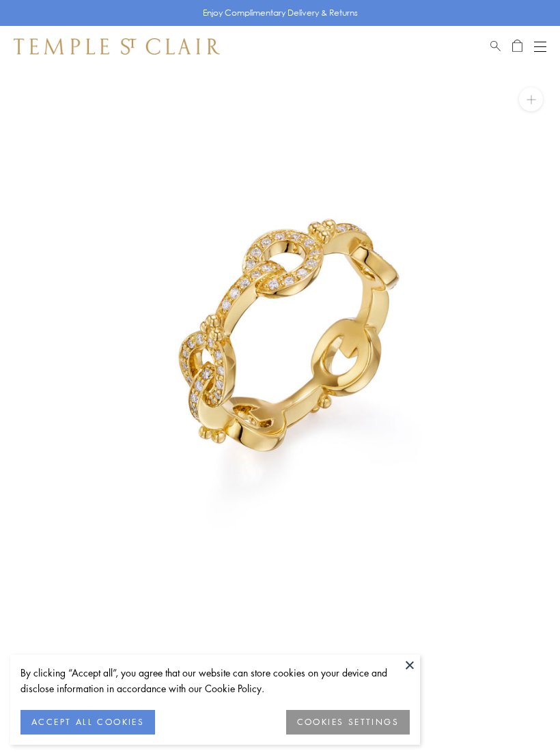 This screenshot has height=755, width=560. Describe the element at coordinates (88, 723) in the screenshot. I see `button: ACCEPT ALL COOKIES` at that location.